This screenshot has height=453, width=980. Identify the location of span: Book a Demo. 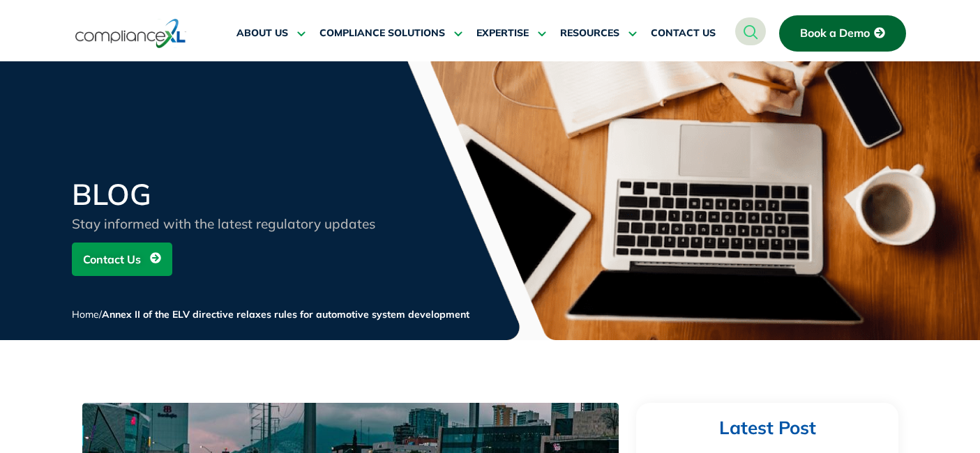
(835, 34).